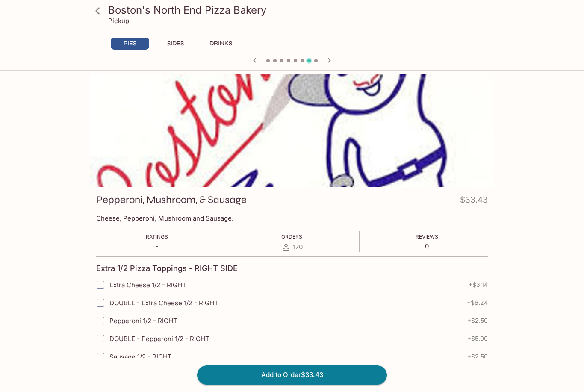  Describe the element at coordinates (172, 200) in the screenshot. I see `h3: Pepperoni, Mushroom, & Sausage` at that location.